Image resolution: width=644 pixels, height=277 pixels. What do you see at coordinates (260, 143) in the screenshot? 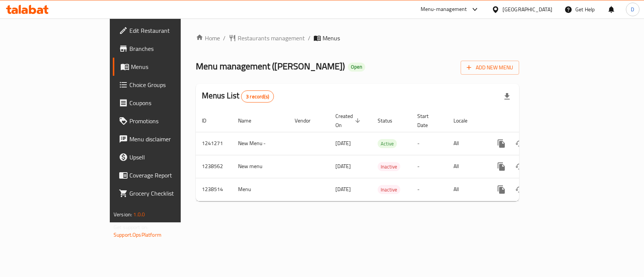
I see `td: New Menu -` at bounding box center [260, 143].